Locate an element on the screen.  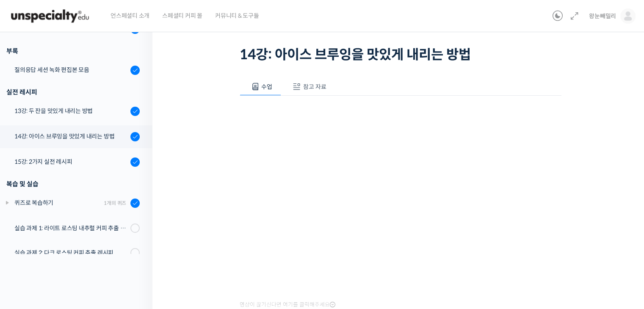
a: 홈 is located at coordinates (29, 249).